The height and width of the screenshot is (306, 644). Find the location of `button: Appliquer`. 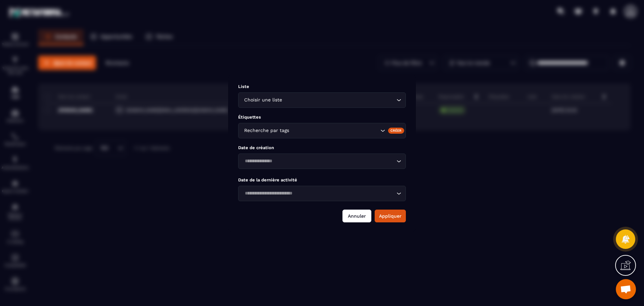

button: Appliquer is located at coordinates (390, 216).